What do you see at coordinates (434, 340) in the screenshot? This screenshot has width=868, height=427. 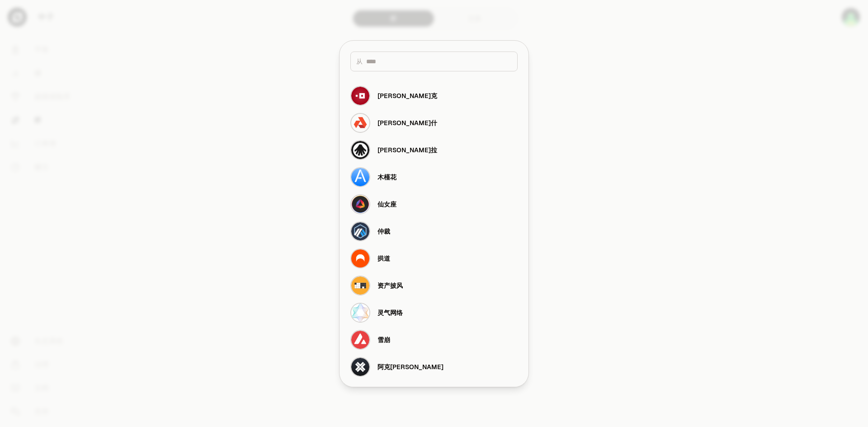 I see `button: 雪崩标志雪崩` at bounding box center [434, 340].